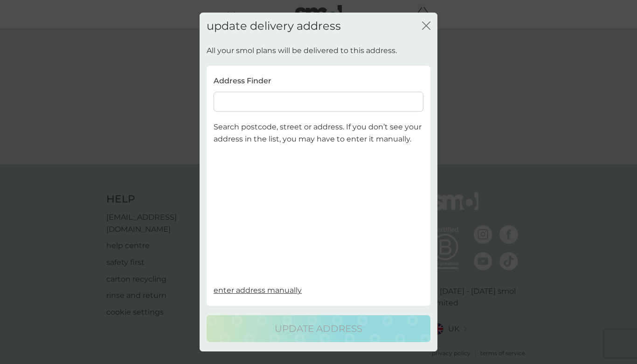  What do you see at coordinates (242, 81) in the screenshot?
I see `p: Address Finder` at bounding box center [242, 81].